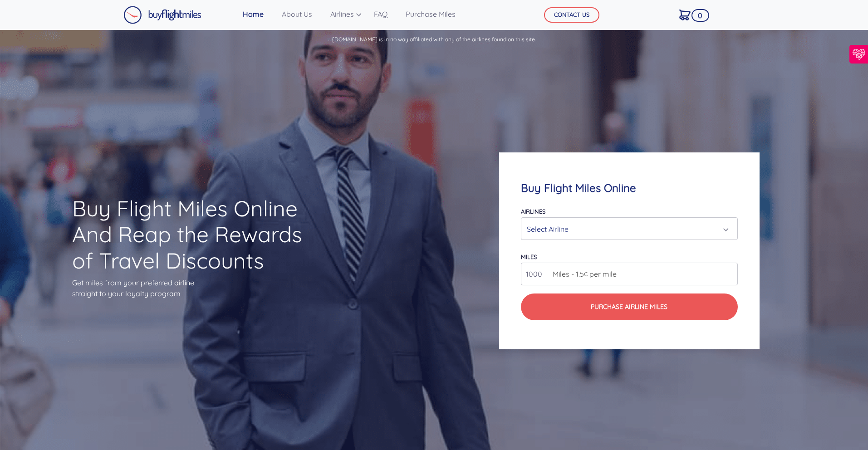 Image resolution: width=868 pixels, height=450 pixels. I want to click on h4: Buy Flight Miles Online, so click(629, 188).